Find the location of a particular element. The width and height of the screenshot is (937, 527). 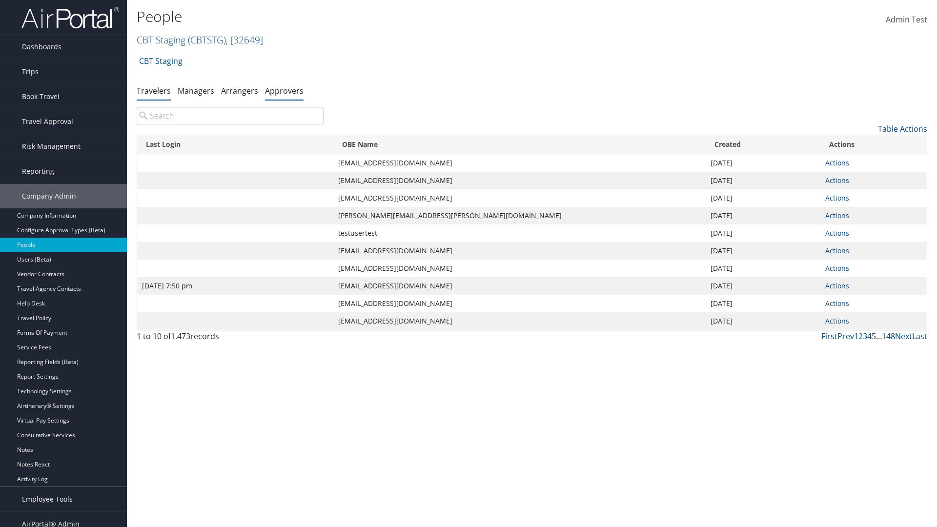

span: Travel Approval is located at coordinates (47, 122).